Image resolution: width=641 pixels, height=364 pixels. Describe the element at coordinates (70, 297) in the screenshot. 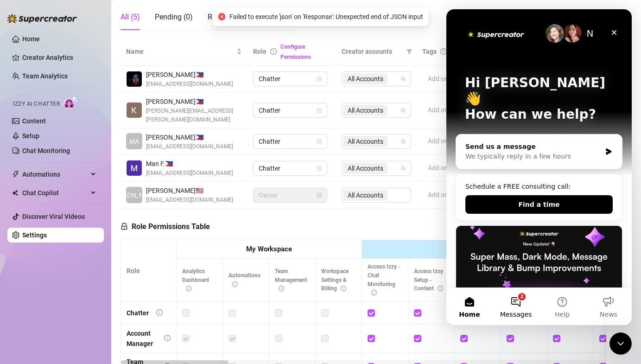

I see `button: Messages` at that location.